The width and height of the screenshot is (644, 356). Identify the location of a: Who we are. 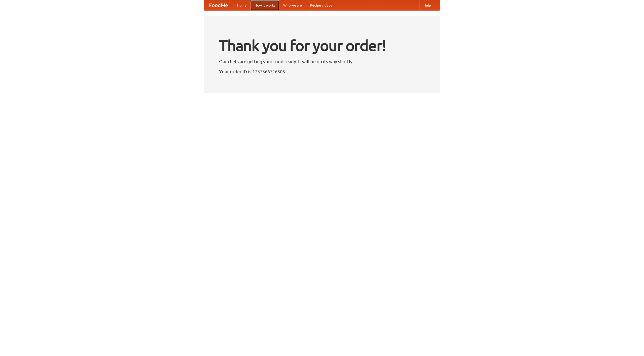
(292, 5).